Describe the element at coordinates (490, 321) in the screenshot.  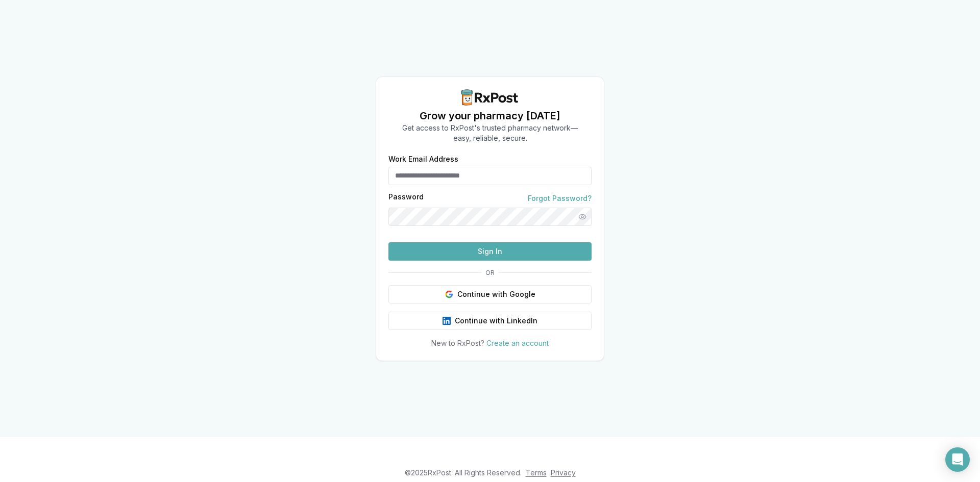
I see `button: Continue with LinkedIn` at that location.